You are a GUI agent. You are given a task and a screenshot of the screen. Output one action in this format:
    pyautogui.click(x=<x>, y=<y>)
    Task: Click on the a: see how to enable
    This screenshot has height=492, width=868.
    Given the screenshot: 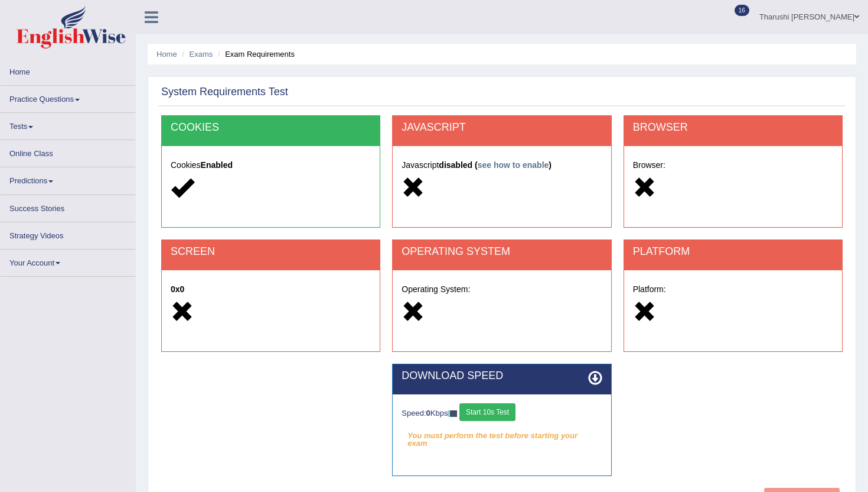 What is the action you would take?
    pyautogui.click(x=513, y=165)
    